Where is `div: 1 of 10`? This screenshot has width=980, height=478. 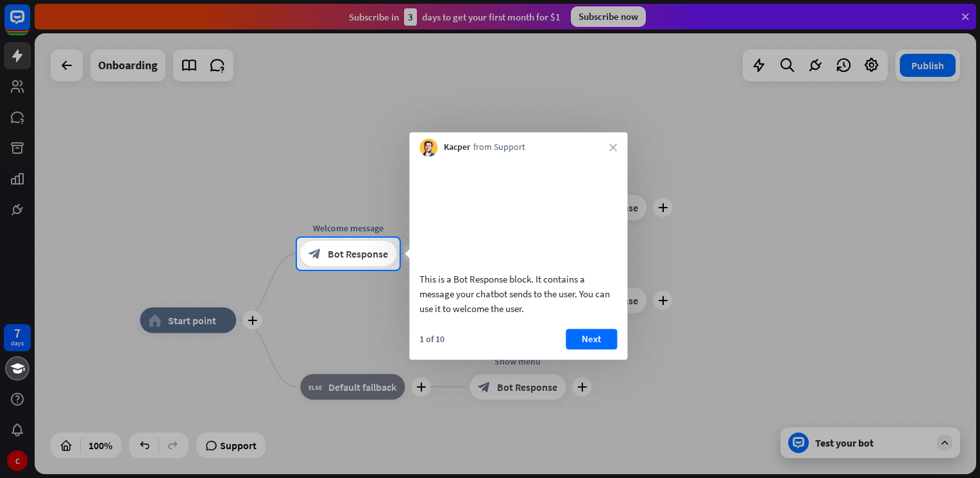 div: 1 of 10 is located at coordinates (431, 339).